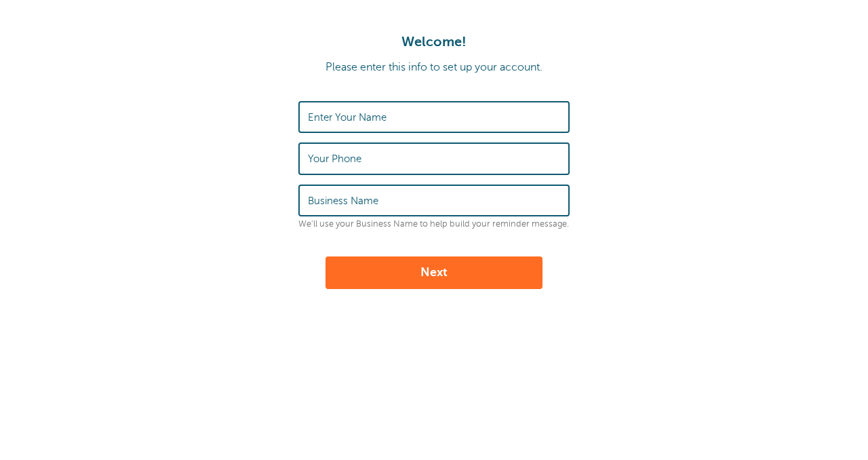  Describe the element at coordinates (335, 159) in the screenshot. I see `label: Your Phone` at that location.